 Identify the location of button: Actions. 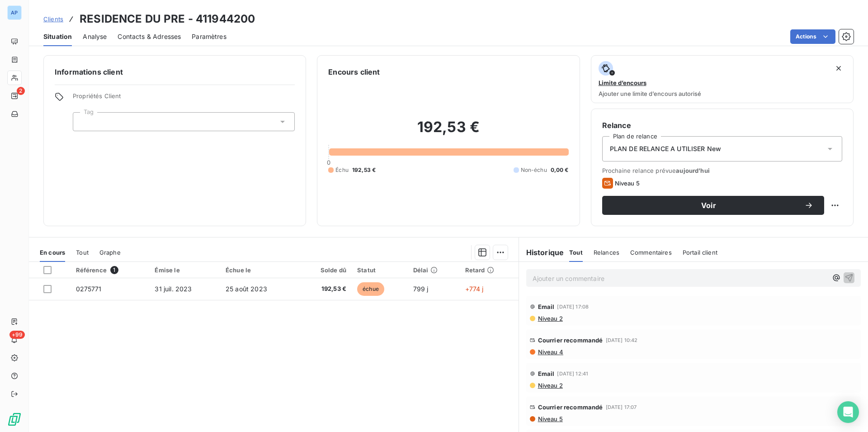
(812, 36).